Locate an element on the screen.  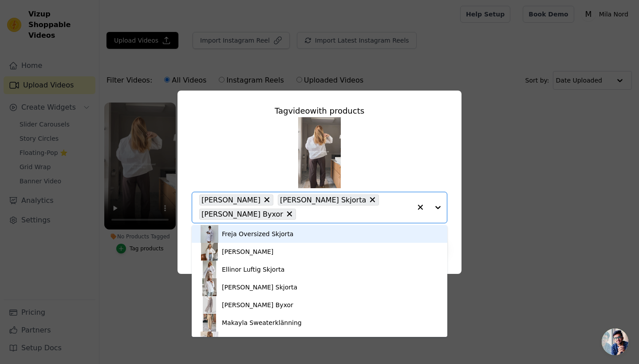
a: Open de chat is located at coordinates (615, 342).